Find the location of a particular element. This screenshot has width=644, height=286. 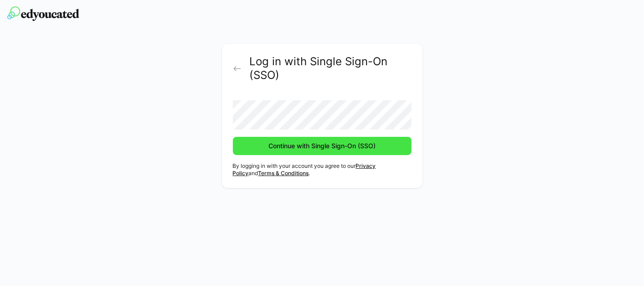

img: edyoucated is located at coordinates (43, 14).